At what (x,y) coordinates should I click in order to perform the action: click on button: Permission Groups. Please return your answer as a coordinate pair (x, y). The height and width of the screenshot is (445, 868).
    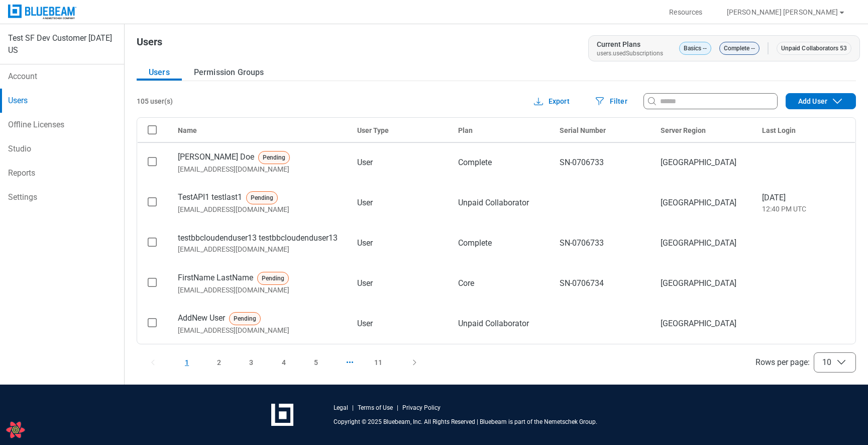
    Looking at the image, I should click on (229, 72).